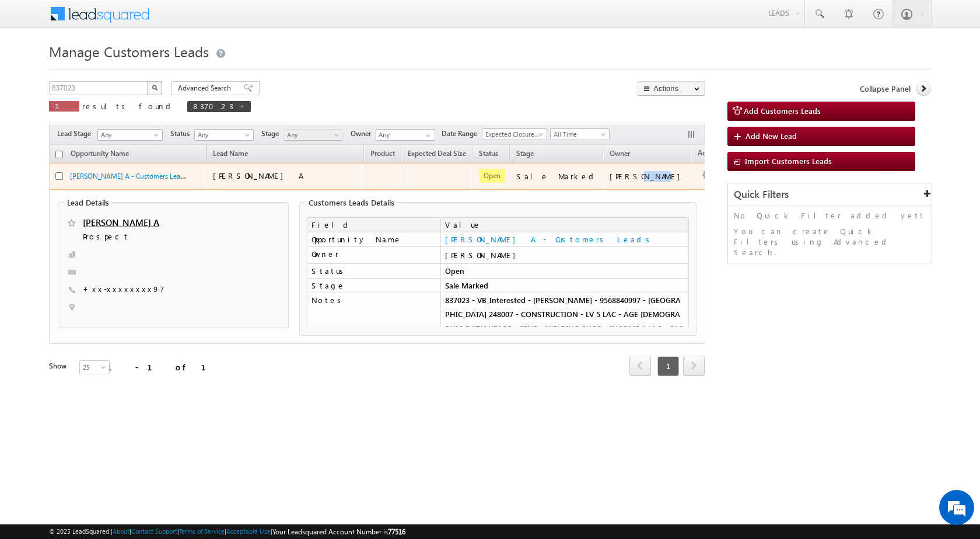  What do you see at coordinates (427, 135) in the screenshot?
I see `a: Show All Items` at bounding box center [427, 135].